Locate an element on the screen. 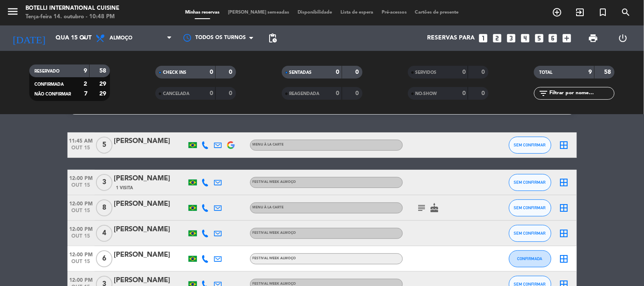  span: 1 Visita is located at coordinates (125, 188).